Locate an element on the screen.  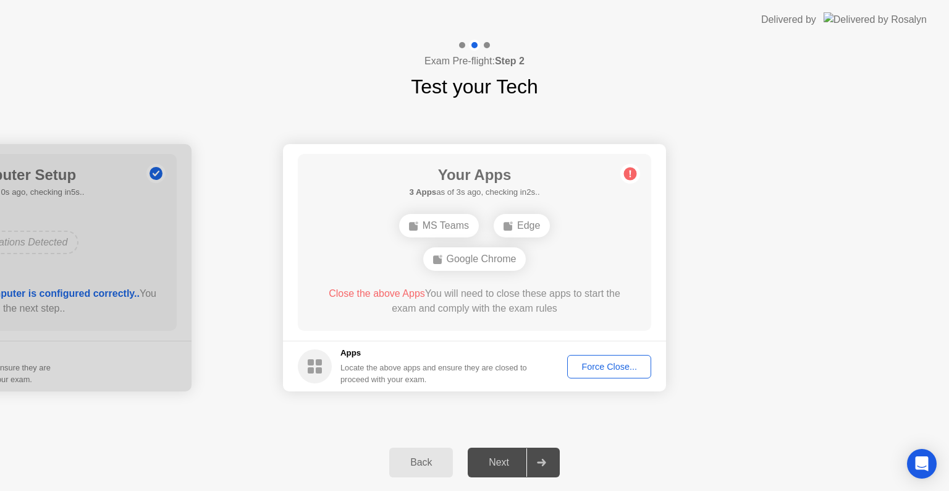
div: Delivered by is located at coordinates (789, 20).